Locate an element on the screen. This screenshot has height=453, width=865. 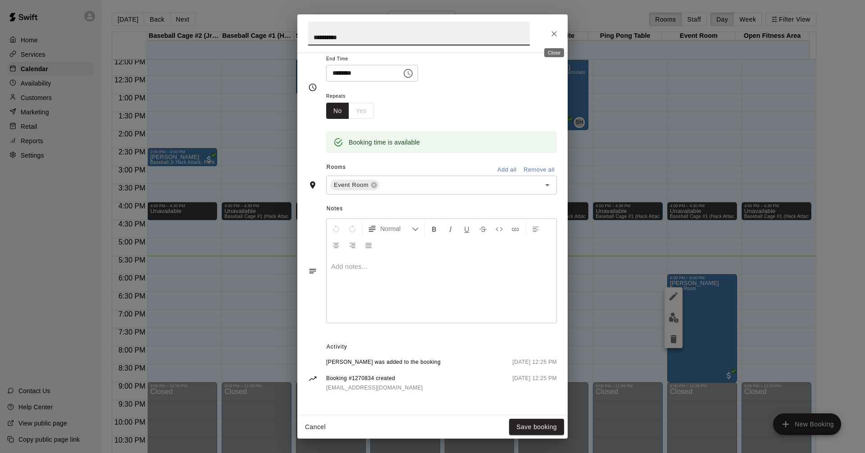
button: Justify Align is located at coordinates (368, 245).